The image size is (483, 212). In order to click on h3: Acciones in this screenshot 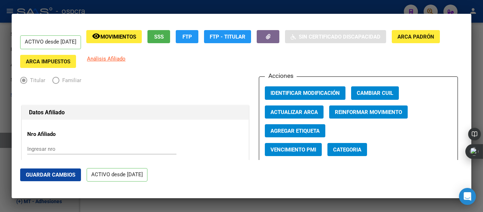, I will do `click(281, 76)`.